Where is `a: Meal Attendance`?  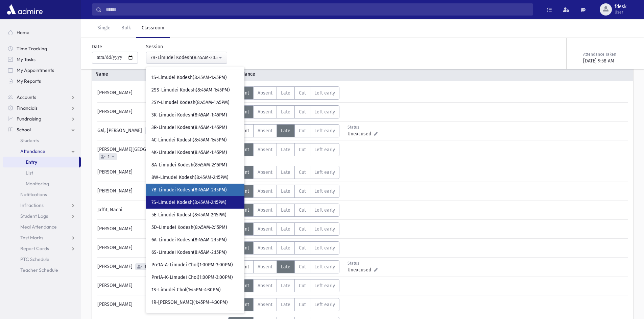
a: Meal Attendance is located at coordinates (42, 227).